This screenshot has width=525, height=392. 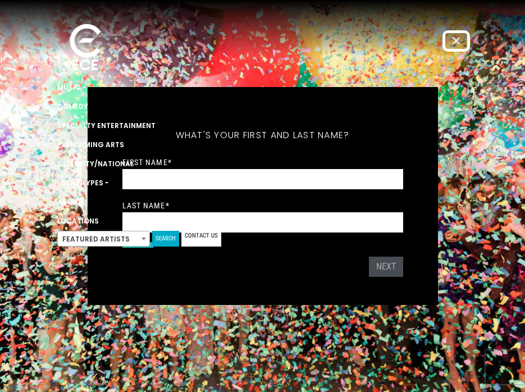 What do you see at coordinates (201, 239) in the screenshot?
I see `a: Contact Us` at bounding box center [201, 239].